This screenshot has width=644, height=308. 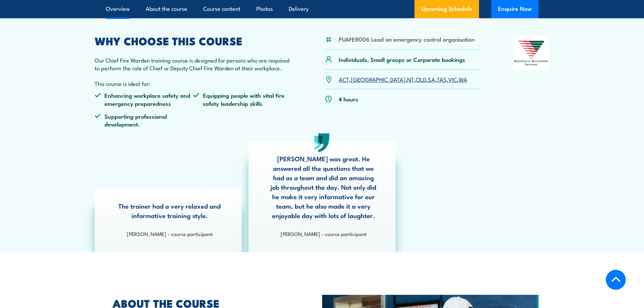 What do you see at coordinates (170, 211) in the screenshot?
I see `p: The trainer had a very relaxed and informative training style.` at bounding box center [170, 211].